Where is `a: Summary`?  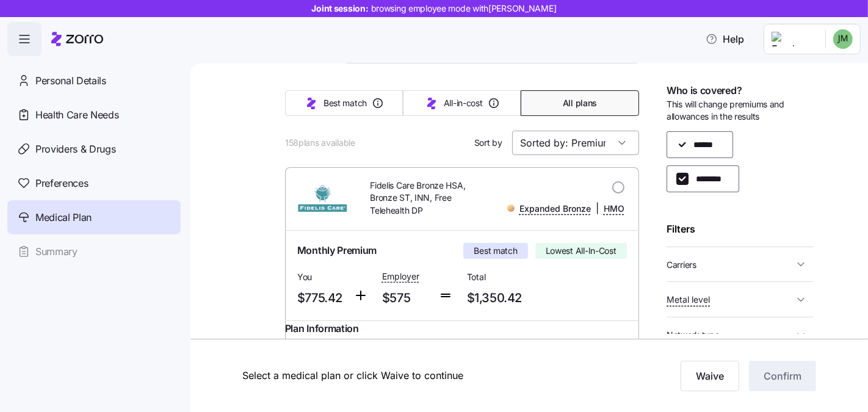 a: Summary is located at coordinates (94, 252).